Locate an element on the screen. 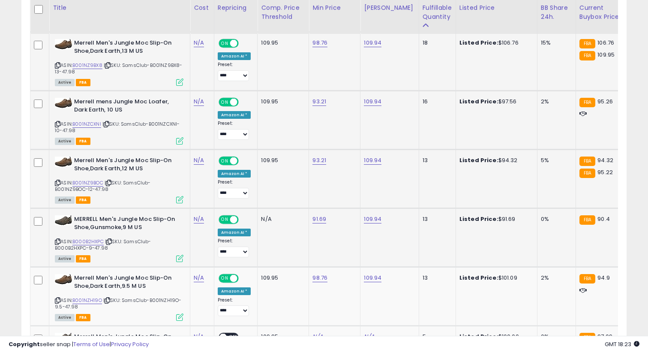 The width and height of the screenshot is (648, 353). div: $97.56 is located at coordinates (495, 102).